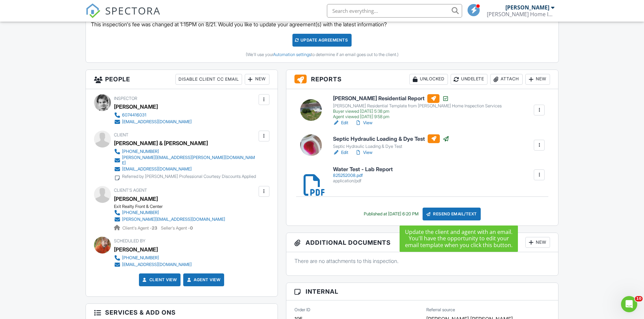  I want to click on span: Seller's Agent -, so click(177, 228).